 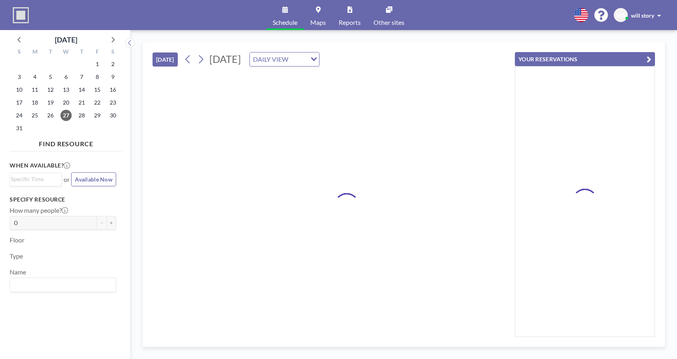 What do you see at coordinates (17, 240) in the screenshot?
I see `label: Floor` at bounding box center [17, 240].